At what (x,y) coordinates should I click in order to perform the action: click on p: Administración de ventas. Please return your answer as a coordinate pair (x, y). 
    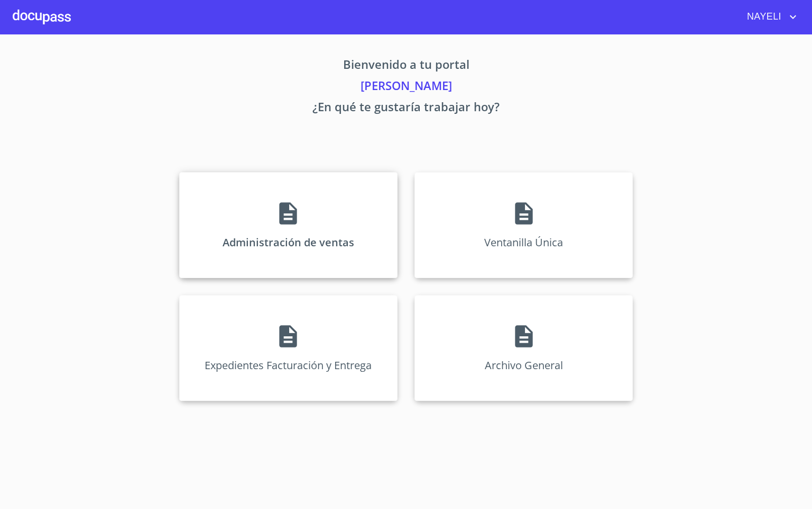
    Looking at the image, I should click on (288, 242).